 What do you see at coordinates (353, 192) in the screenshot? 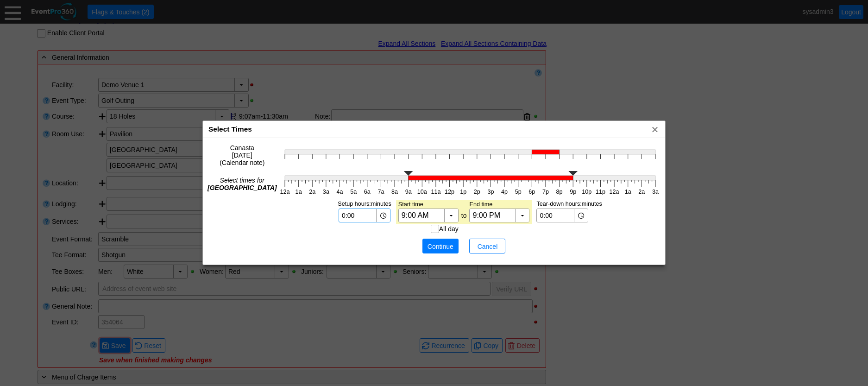
I see `text: 5a` at bounding box center [353, 192].